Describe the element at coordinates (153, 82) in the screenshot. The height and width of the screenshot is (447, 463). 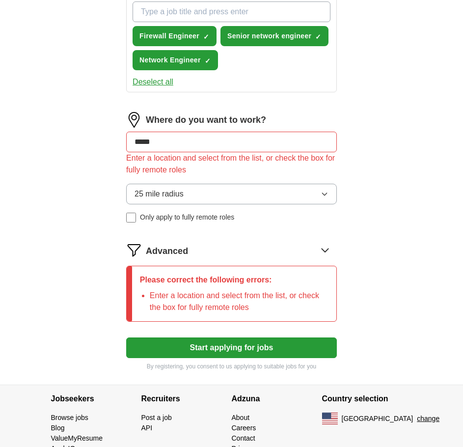
I see `button: Deselect all` at that location.